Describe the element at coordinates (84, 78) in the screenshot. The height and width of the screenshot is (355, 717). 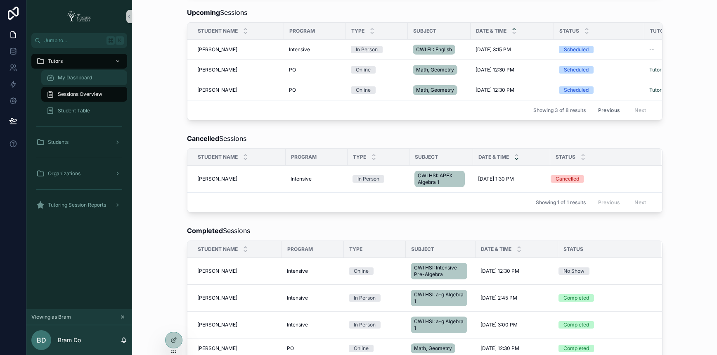
I see `a: My Dashboard` at that location.